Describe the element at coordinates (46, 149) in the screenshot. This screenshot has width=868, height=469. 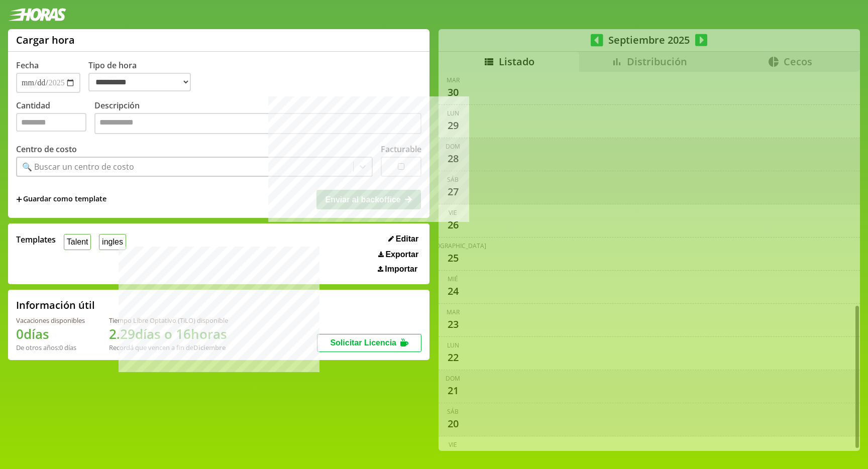
I see `label: Centro de costo` at that location.